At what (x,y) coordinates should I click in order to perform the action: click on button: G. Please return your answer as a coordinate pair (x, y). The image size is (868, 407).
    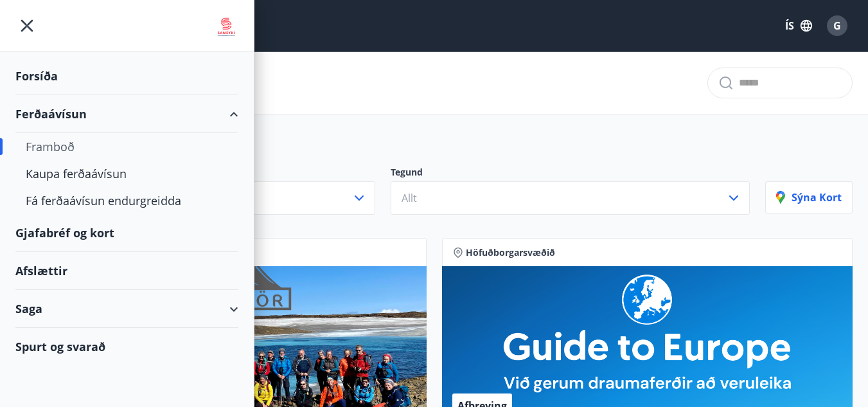
    Looking at the image, I should click on (837, 26).